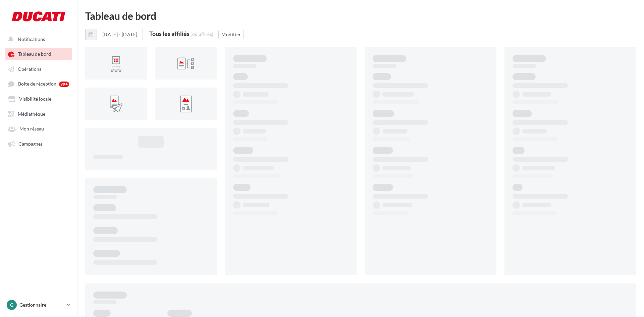 The height and width of the screenshot is (317, 644). I want to click on span: Boîte de réception, so click(37, 84).